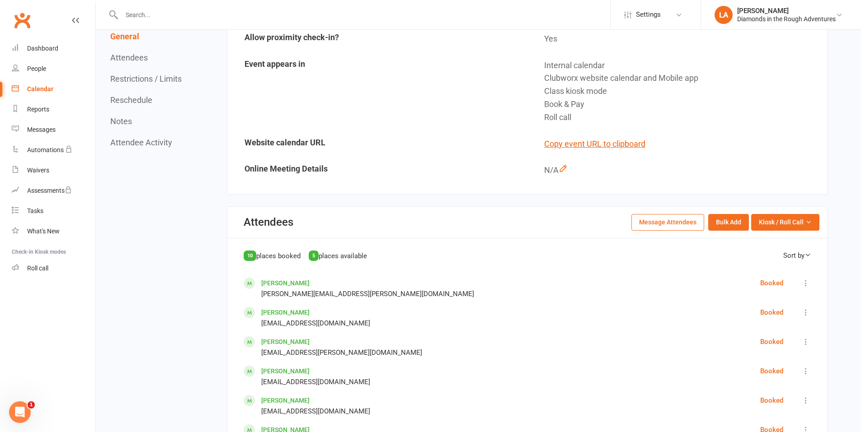  I want to click on span: Settings, so click(648, 14).